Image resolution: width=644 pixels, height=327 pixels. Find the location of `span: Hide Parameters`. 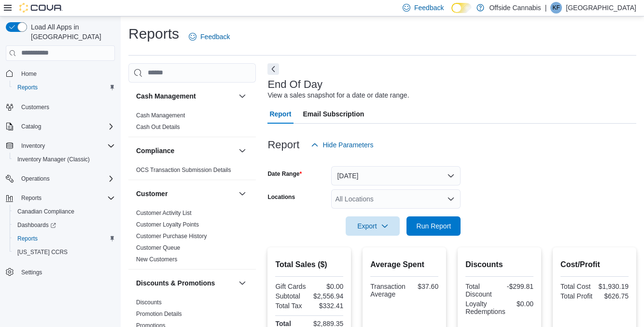

span: Hide Parameters is located at coordinates (348, 144).